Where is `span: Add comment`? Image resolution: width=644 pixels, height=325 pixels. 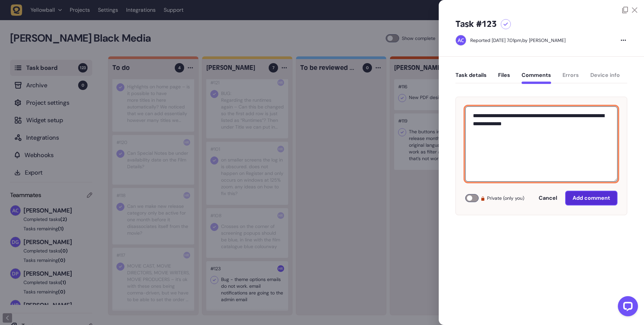
span: Add comment is located at coordinates (591, 198).